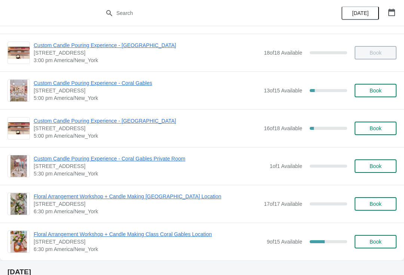  I want to click on span: 16 of 18 Available, so click(283, 128).